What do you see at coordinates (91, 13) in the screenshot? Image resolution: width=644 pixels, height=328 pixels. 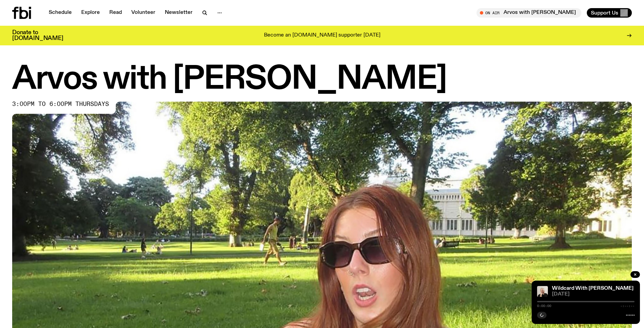 I see `a: Explore` at bounding box center [91, 13].